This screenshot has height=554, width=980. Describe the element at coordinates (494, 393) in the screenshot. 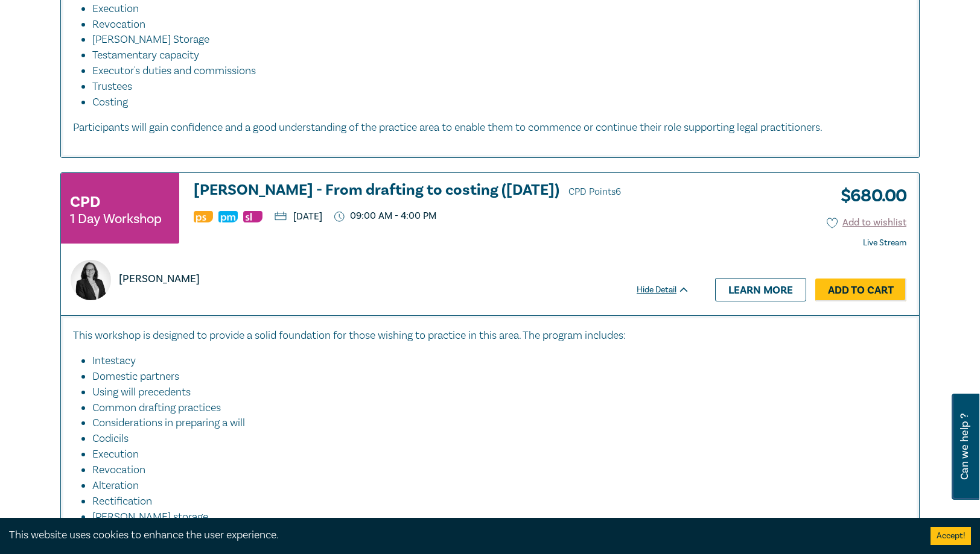

I see `li: Using will precedents` at that location.